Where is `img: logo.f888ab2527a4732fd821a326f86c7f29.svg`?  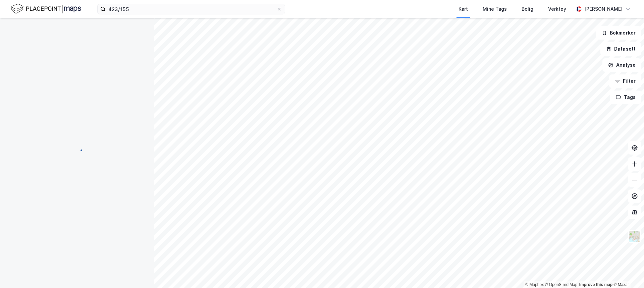 img: logo.f888ab2527a4732fd821a326f86c7f29.svg is located at coordinates (46, 9).